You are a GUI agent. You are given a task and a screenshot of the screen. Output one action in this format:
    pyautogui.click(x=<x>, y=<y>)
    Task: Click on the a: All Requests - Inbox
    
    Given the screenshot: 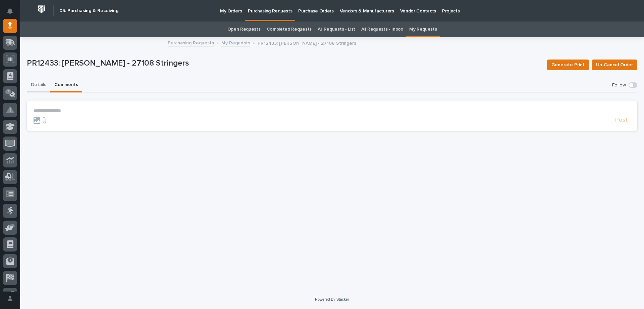 What is the action you would take?
    pyautogui.click(x=382, y=29)
    